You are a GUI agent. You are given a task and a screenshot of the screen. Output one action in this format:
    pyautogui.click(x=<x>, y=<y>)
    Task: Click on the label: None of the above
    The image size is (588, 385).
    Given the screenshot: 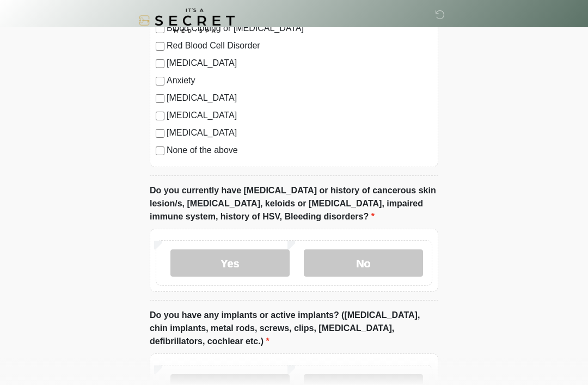 What is the action you would take?
    pyautogui.click(x=299, y=150)
    